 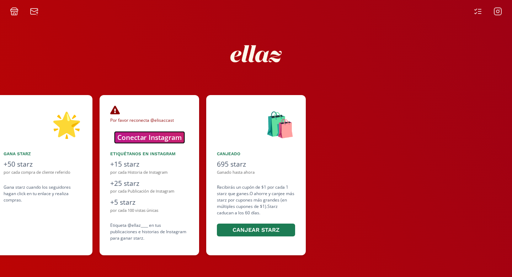 What do you see at coordinates (256, 54) in the screenshot?
I see `img: nKmKAABZpYV7` at bounding box center [256, 54].